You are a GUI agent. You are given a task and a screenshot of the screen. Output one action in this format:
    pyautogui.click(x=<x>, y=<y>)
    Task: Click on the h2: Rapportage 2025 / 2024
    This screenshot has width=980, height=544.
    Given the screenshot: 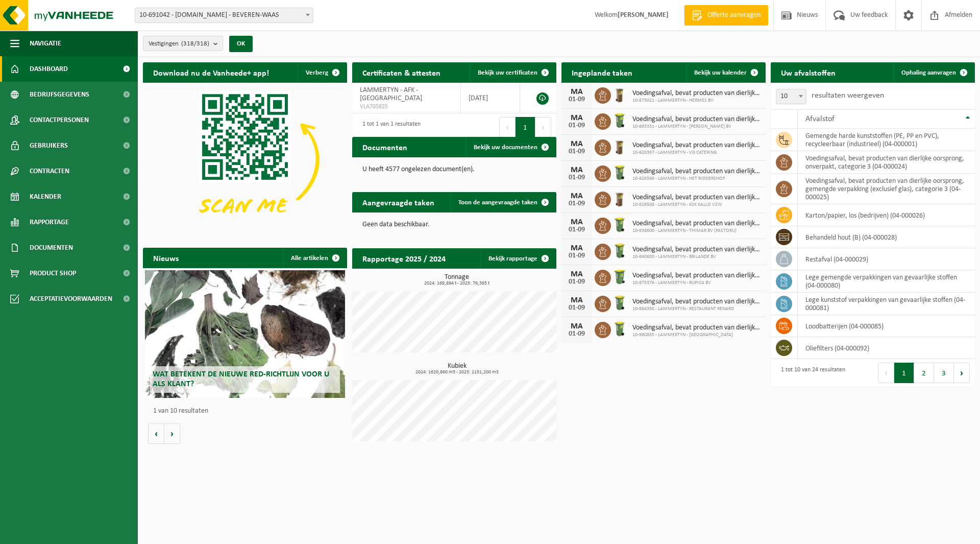 What is the action you would take?
    pyautogui.click(x=404, y=258)
    